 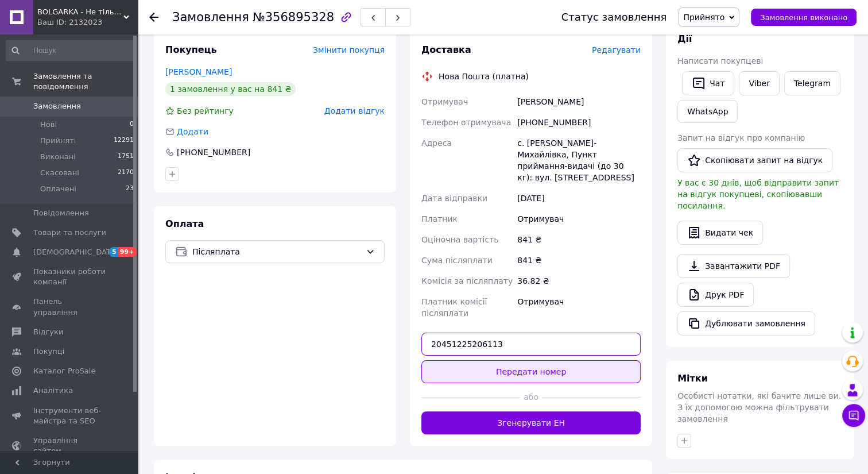 What do you see at coordinates (191, 50) in the screenshot?
I see `span: Покупець` at bounding box center [191, 50].